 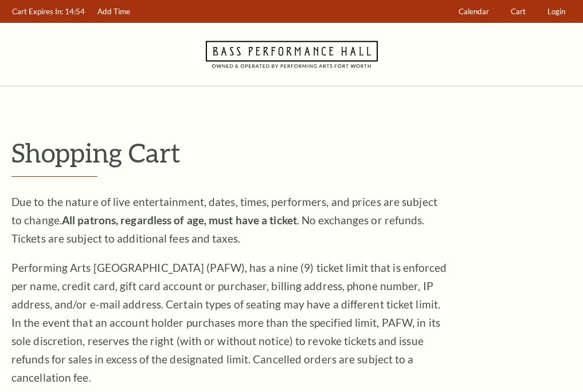 What do you see at coordinates (38, 12) in the screenshot?
I see `span: Cart Expires In:` at bounding box center [38, 12].